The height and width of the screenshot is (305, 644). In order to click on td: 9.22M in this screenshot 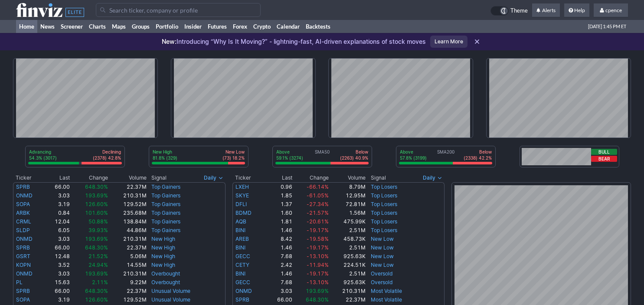, I will do `click(127, 283)`.